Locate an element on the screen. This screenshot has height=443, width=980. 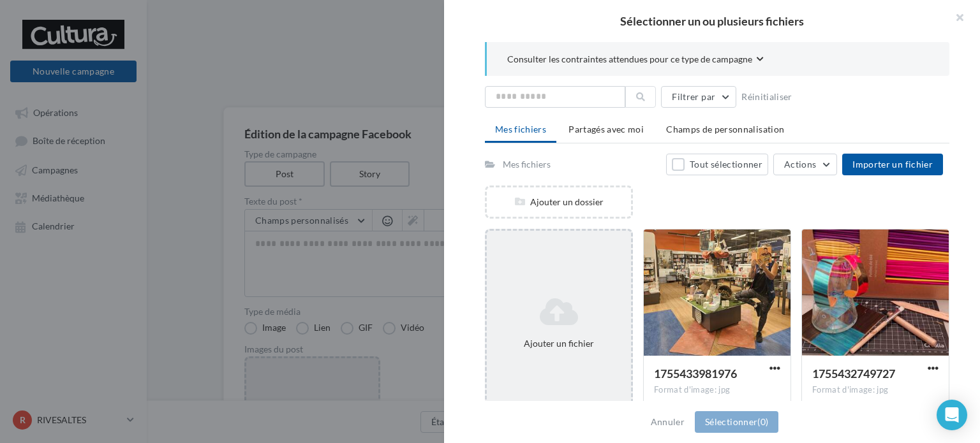
span: 1755432749727 is located at coordinates (854, 374).